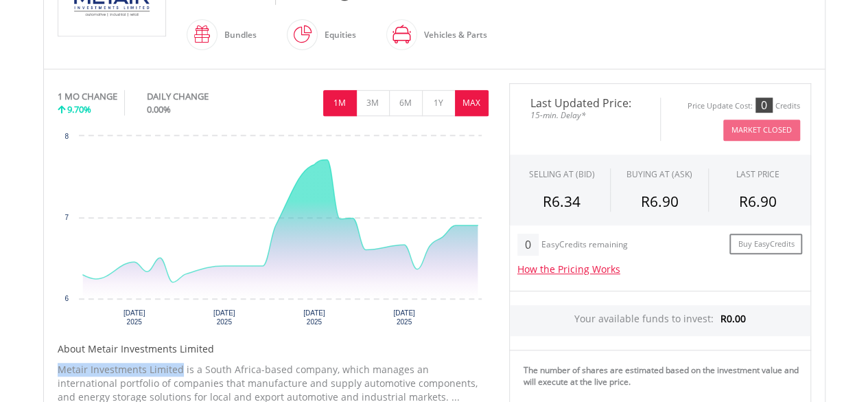  What do you see at coordinates (273, 232) in the screenshot?
I see `div: Chart. Highcharts interactive chart.` at bounding box center [273, 232].